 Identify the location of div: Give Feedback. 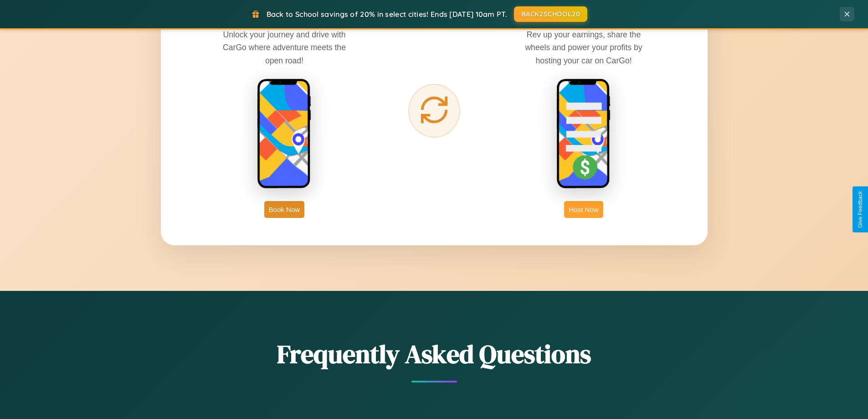
(860, 210).